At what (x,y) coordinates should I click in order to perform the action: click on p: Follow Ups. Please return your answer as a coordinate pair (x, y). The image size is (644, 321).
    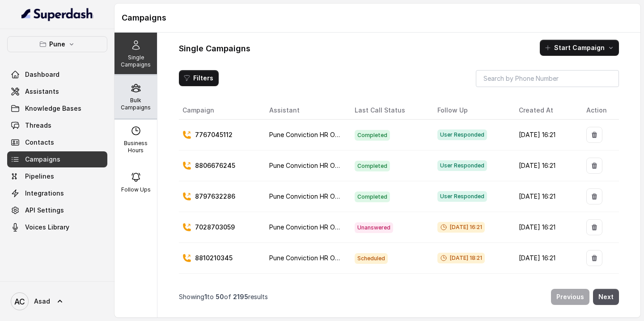
    Looking at the image, I should click on (136, 190).